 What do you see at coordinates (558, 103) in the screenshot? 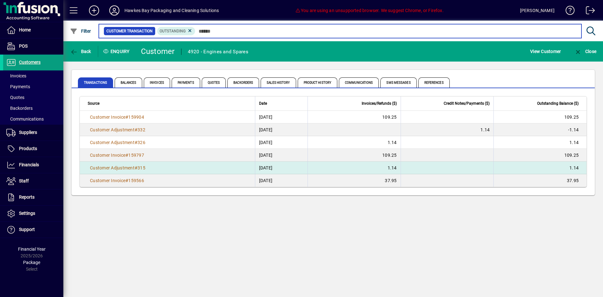
I see `span: Outstanding Balance ($)` at bounding box center [558, 103].